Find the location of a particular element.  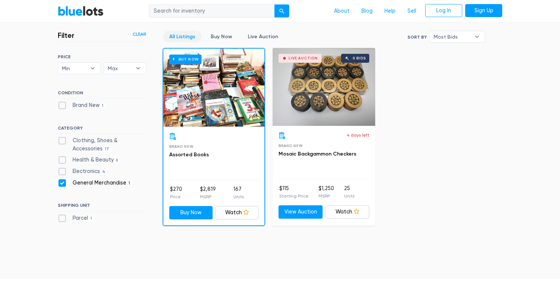

h6: Buy Now is located at coordinates (185, 59).